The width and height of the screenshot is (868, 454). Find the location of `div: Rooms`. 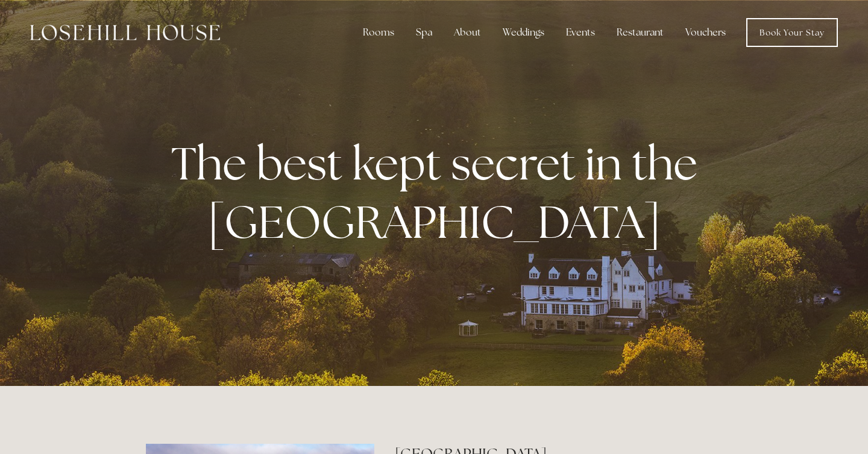

div: Rooms is located at coordinates (378, 33).